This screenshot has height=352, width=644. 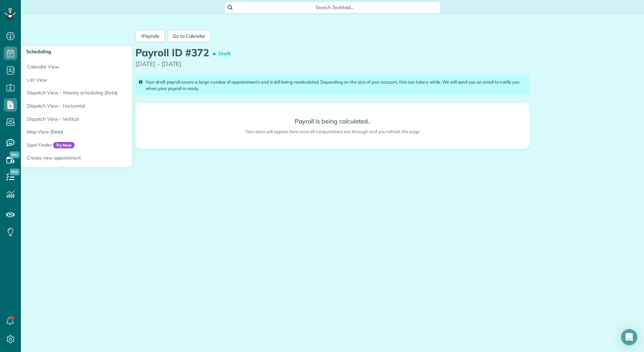 What do you see at coordinates (332, 85) in the screenshot?
I see `span: Your draft payroll covers a large number of appointments and is still being recalculated. Dependi...` at bounding box center [332, 85].